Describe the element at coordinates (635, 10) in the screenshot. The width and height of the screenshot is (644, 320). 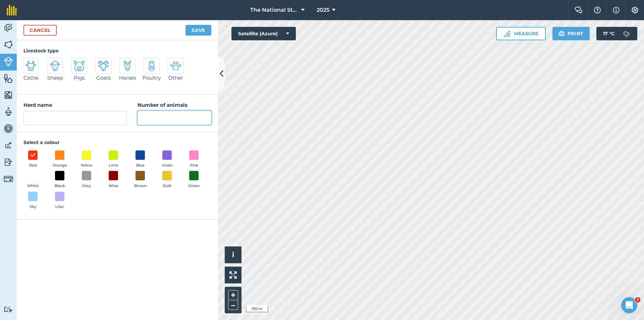
I see `img: A cog icon` at that location.